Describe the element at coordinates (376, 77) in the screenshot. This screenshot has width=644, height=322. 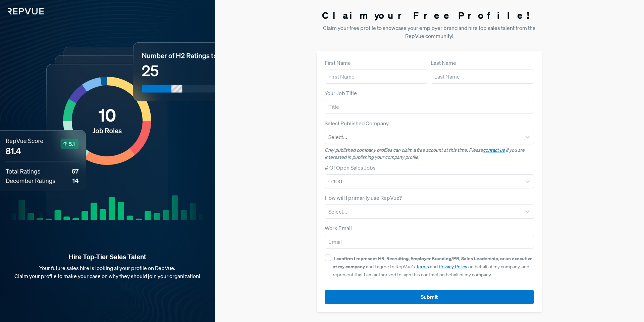
I see `input: First Name` at that location.